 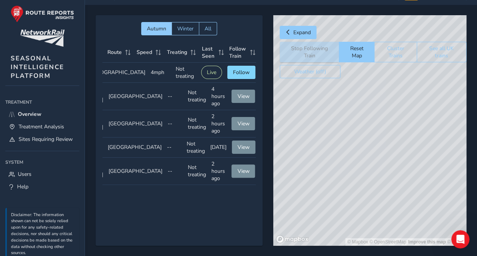 What do you see at coordinates (77, 10) in the screenshot?
I see `h1: Messages` at bounding box center [77, 10].